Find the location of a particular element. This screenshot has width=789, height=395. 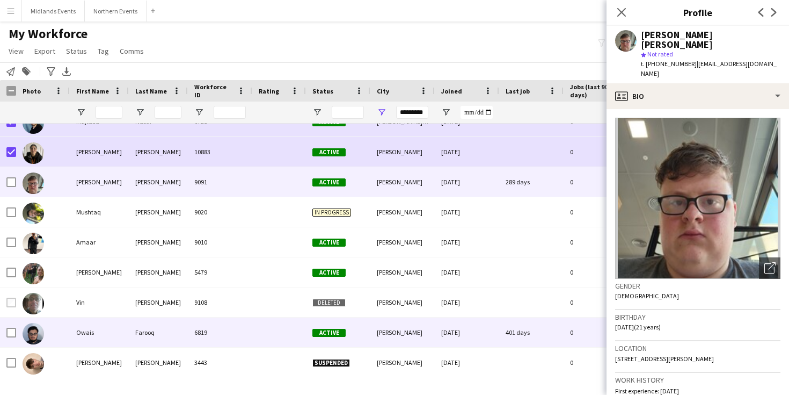

button: Northern Events is located at coordinates (115, 11).